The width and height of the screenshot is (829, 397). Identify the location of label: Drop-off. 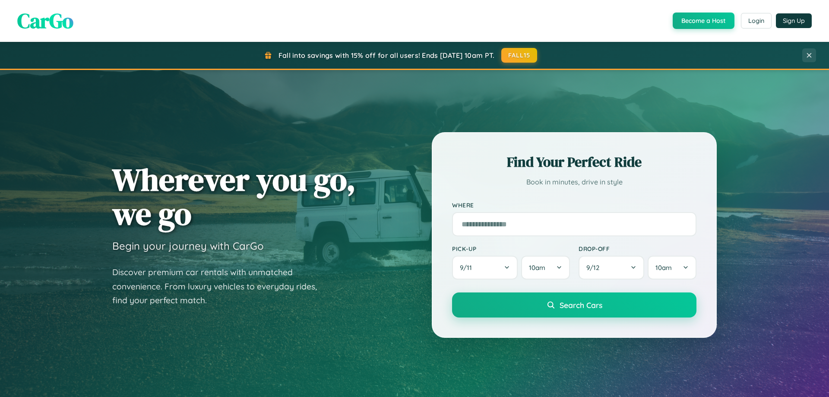
(638, 248).